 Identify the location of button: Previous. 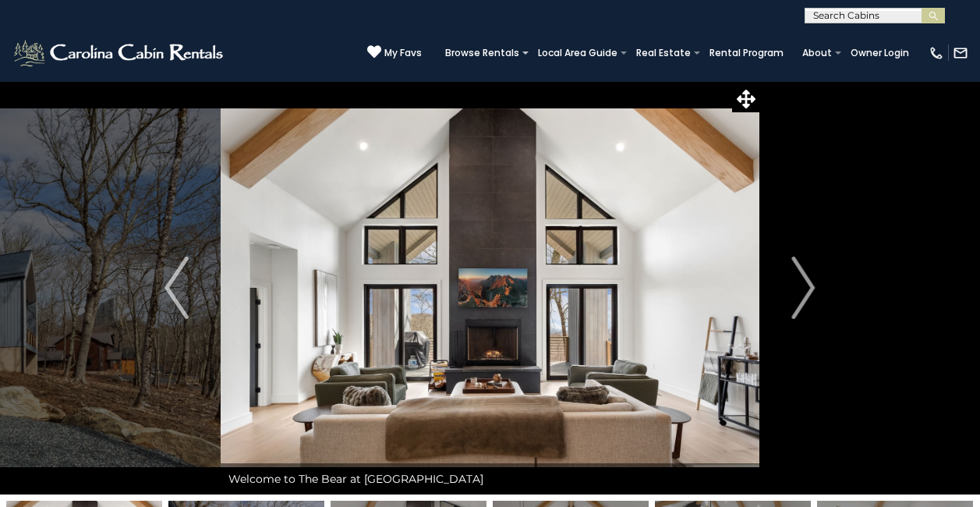
(176, 288).